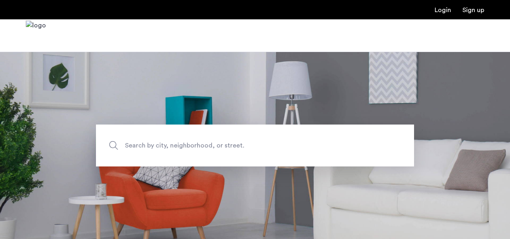 This screenshot has width=510, height=239. What do you see at coordinates (442, 10) in the screenshot?
I see `a: Login` at bounding box center [442, 10].